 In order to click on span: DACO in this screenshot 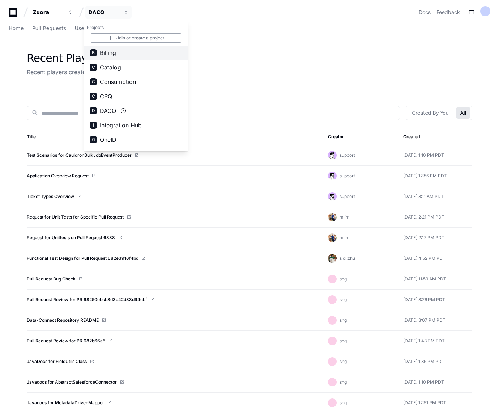, I will do `click(108, 111)`.